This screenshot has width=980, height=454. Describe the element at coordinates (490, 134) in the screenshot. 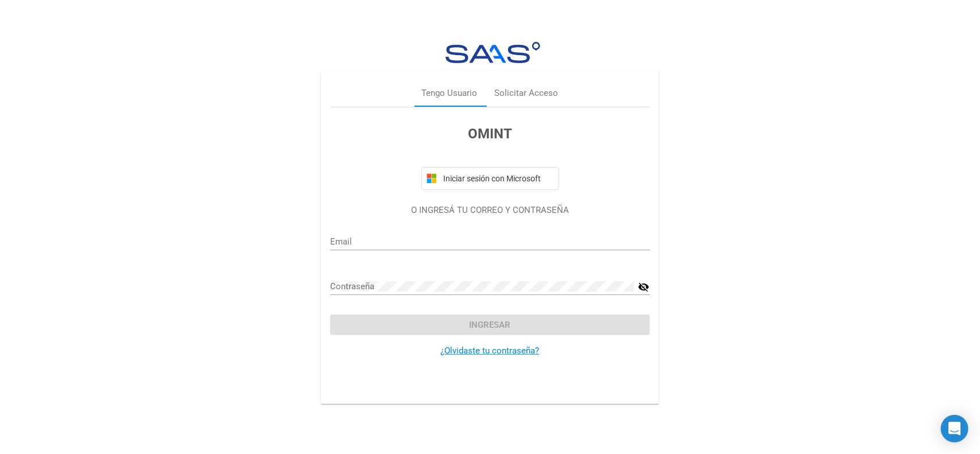

I see `h3: OMINT` at that location.